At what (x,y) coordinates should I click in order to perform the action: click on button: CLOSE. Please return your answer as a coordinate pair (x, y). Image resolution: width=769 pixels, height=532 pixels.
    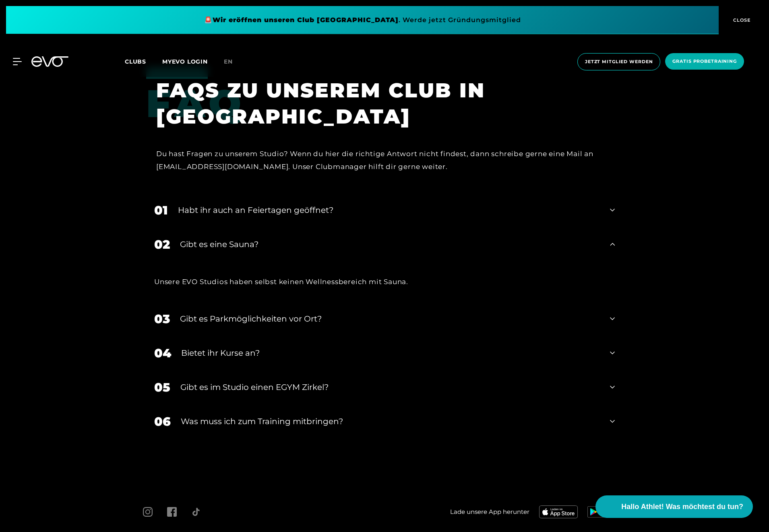
    Looking at the image, I should click on (741, 20).